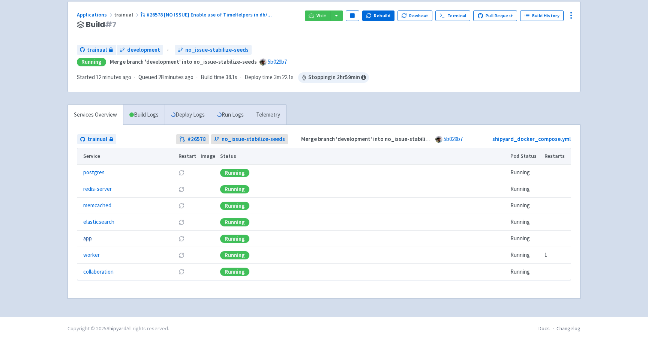 The height and width of the screenshot is (340, 648). What do you see at coordinates (187, 156) in the screenshot?
I see `th: Restart` at bounding box center [187, 156].